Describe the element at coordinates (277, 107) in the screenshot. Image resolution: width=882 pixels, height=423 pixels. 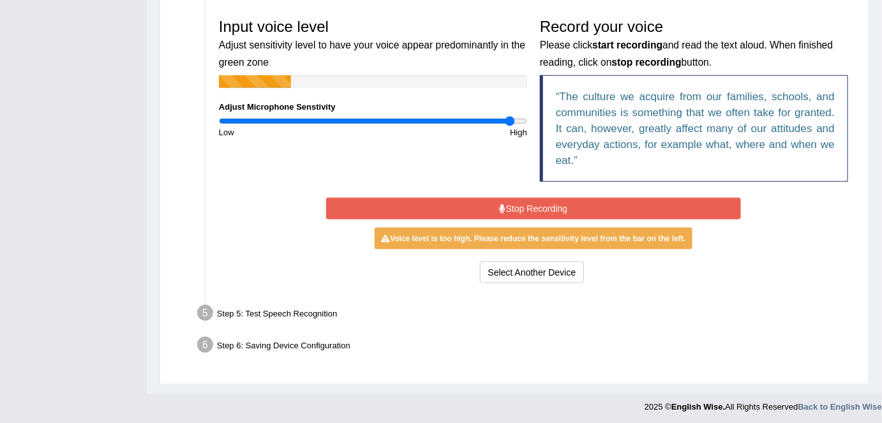
I see `label: Adjust Microphone Senstivity` at that location.